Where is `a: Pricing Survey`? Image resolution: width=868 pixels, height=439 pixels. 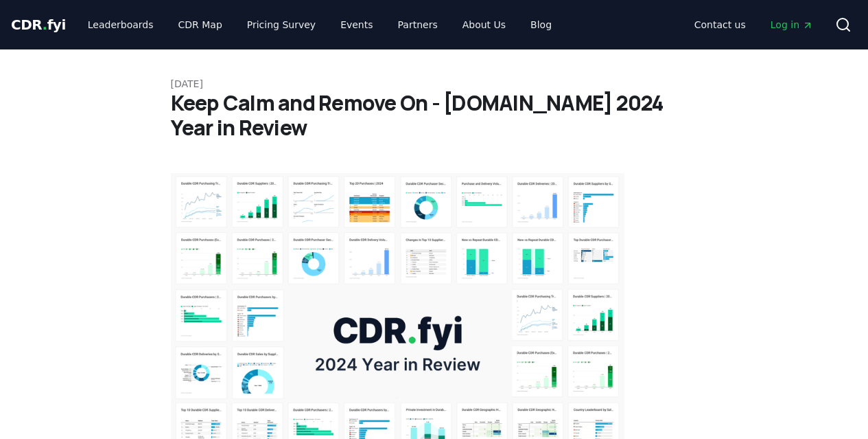 a: Pricing Survey is located at coordinates (281, 25).